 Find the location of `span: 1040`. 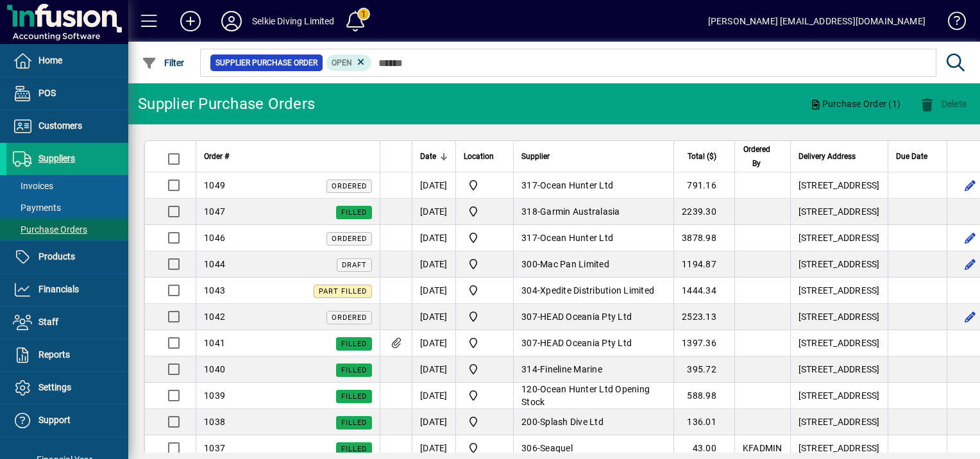

span: 1040 is located at coordinates (214, 369).